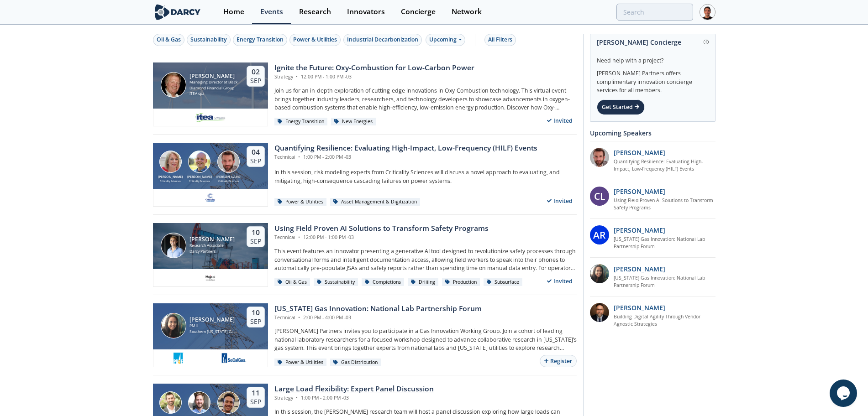 The image size is (868, 416). Describe the element at coordinates (706, 42) in the screenshot. I see `img: information.svg` at that location.